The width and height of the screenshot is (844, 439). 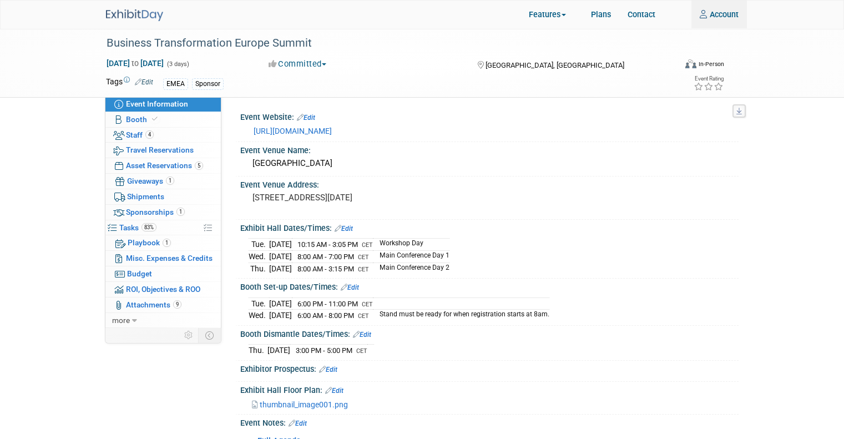 What do you see at coordinates (143, 119) in the screenshot?
I see `span: Booth` at bounding box center [143, 119].